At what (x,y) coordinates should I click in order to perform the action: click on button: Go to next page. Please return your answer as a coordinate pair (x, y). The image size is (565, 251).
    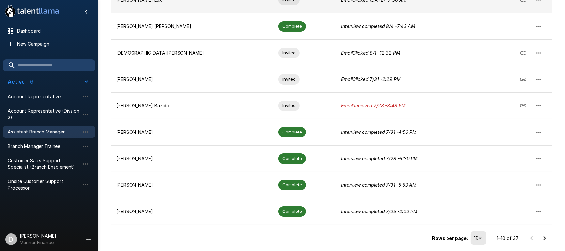
    Looking at the image, I should click on (545, 238).